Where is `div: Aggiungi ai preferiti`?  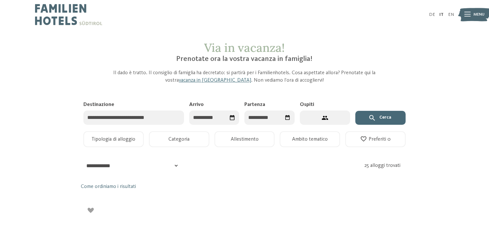
div: Aggiungi ai preferiti is located at coordinates (91, 211).